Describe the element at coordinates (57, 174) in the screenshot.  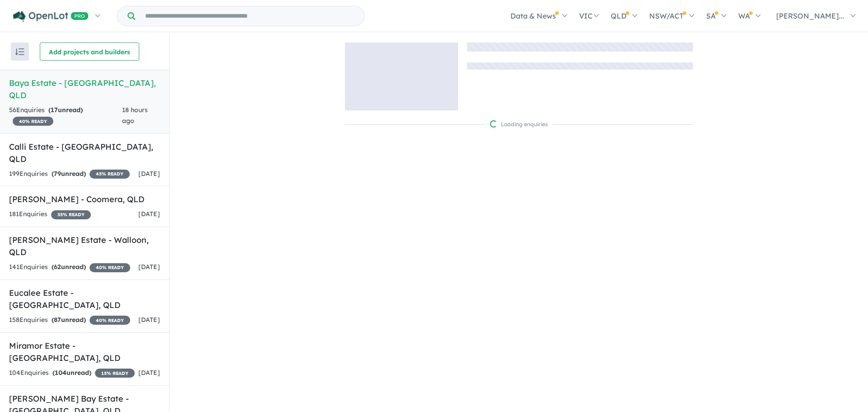
I see `span: 79` at that location.